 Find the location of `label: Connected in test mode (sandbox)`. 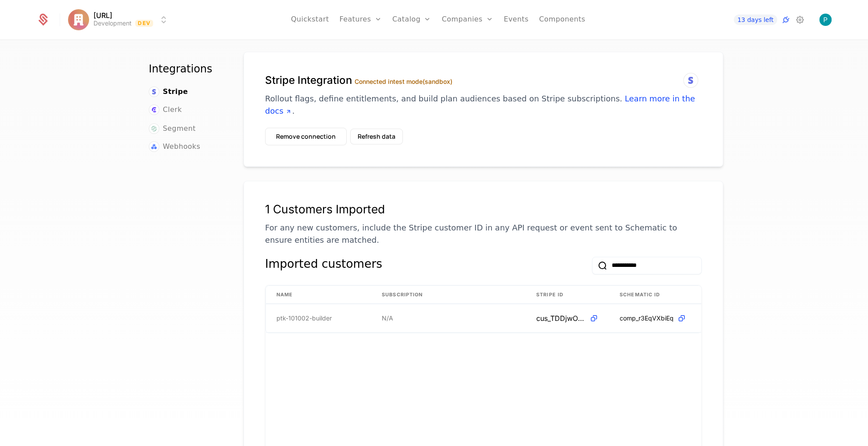

label: Connected in test mode (sandbox) is located at coordinates (403, 81).